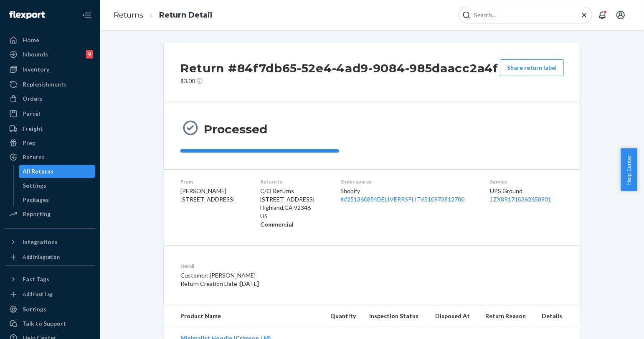 This screenshot has height=339, width=644. Describe the element at coordinates (584, 15) in the screenshot. I see `button: Close Search` at that location.